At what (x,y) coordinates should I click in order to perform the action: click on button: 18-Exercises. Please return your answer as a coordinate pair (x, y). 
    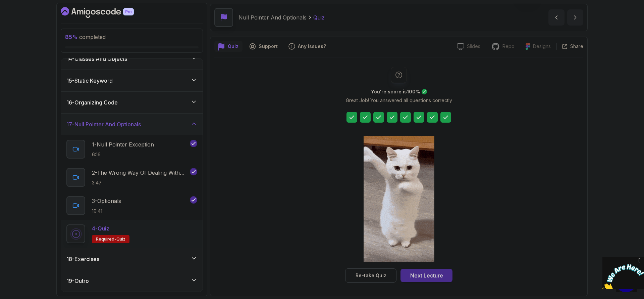
    Looking at the image, I should click on (132, 259).